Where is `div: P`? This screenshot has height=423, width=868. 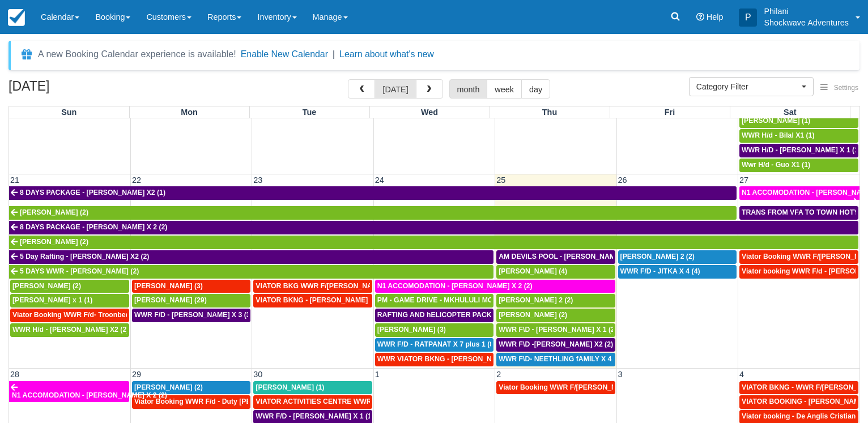
div: P is located at coordinates (748, 17).